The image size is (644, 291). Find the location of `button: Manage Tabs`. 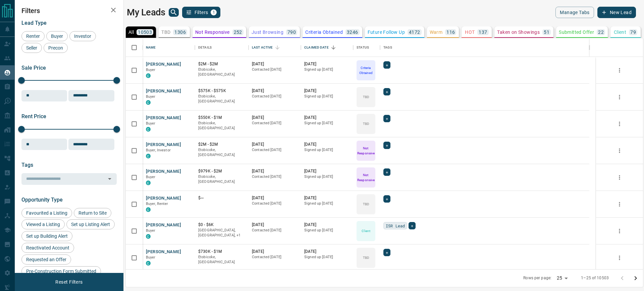

button: Manage Tabs is located at coordinates (575, 13).